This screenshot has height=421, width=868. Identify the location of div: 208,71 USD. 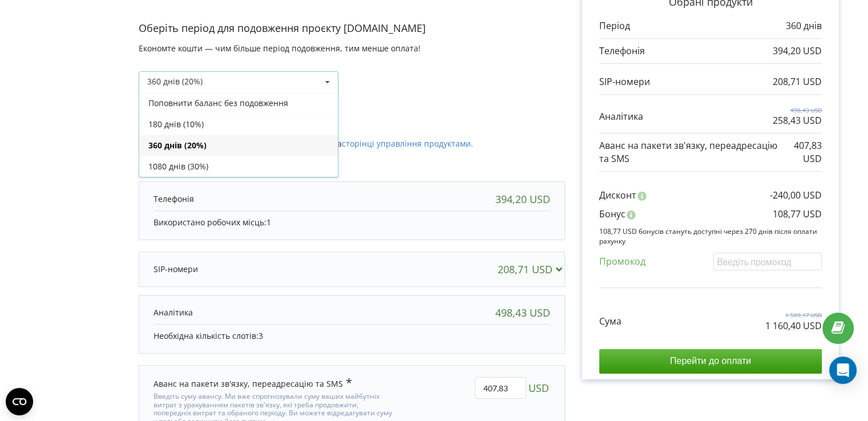
(532, 269).